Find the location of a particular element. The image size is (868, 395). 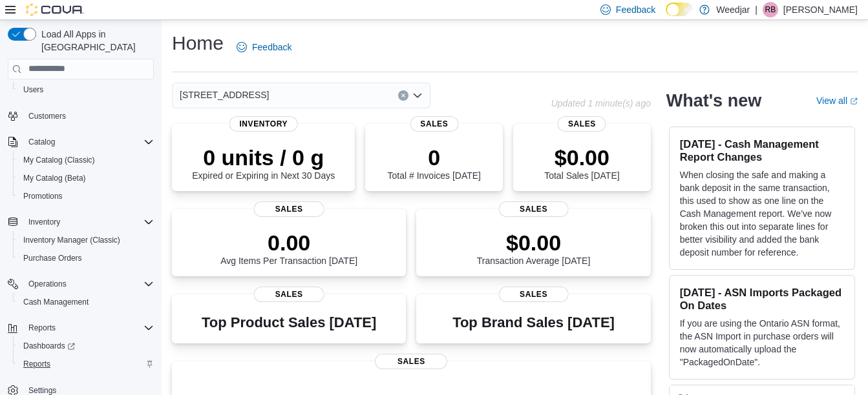

button: Open list of options is located at coordinates (418, 95).